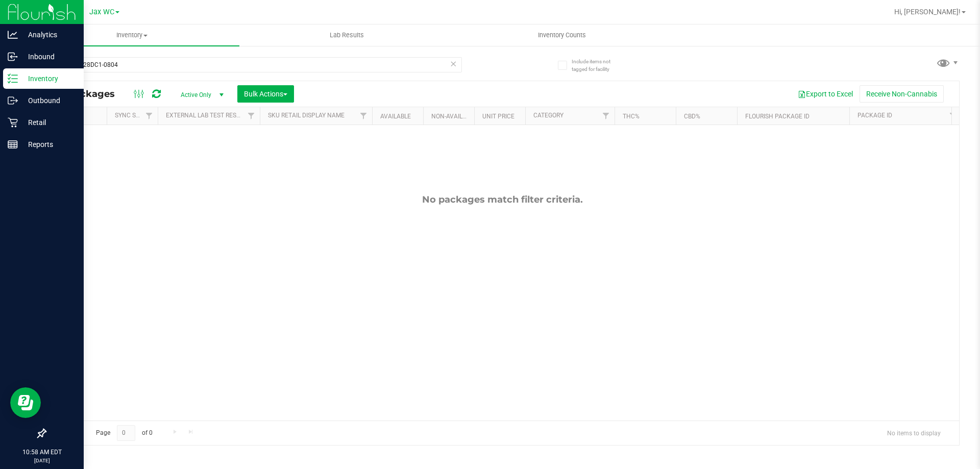 This screenshot has height=469, width=980. What do you see at coordinates (914, 433) in the screenshot?
I see `span: No items to display` at bounding box center [914, 433].